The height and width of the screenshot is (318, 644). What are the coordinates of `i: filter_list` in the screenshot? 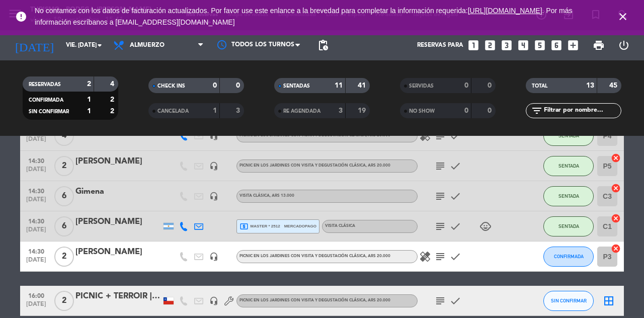 It's located at (536, 110).